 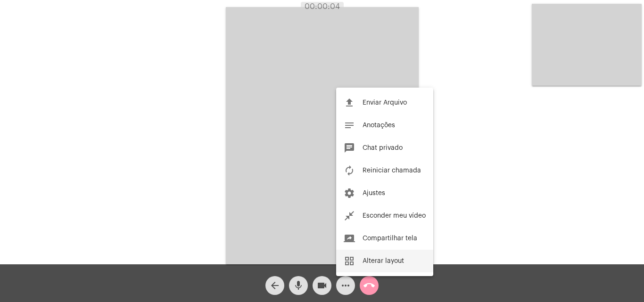 I want to click on span: Esconder meu vídeo, so click(x=394, y=216).